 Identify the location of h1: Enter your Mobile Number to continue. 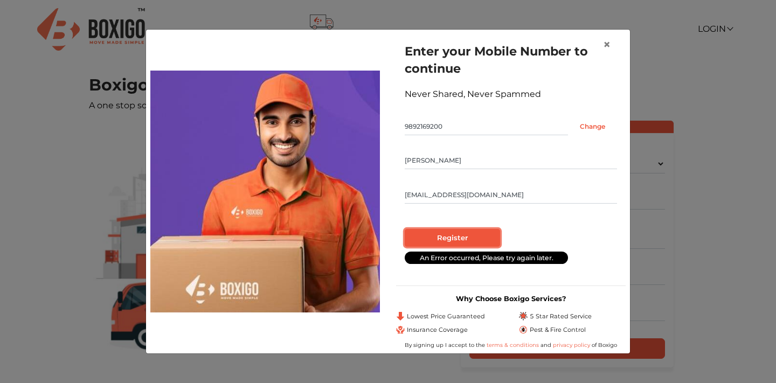
(511, 60).